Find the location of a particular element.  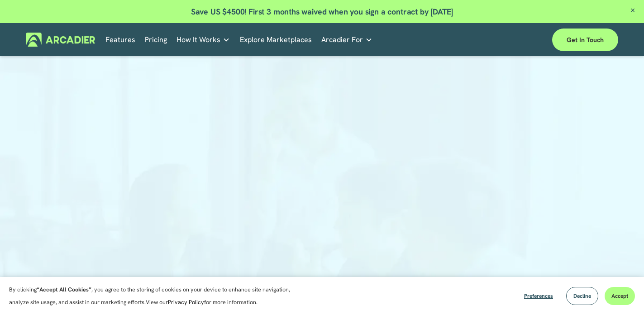

img: Arcadier is located at coordinates (60, 40).